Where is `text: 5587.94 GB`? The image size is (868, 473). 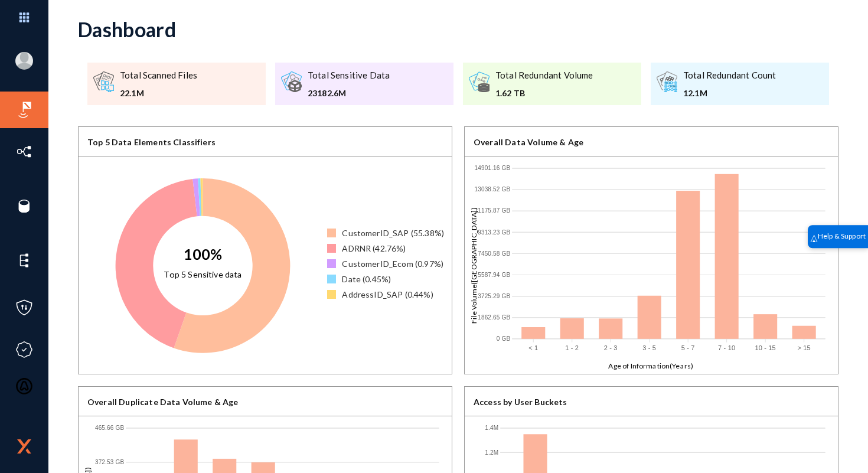 text: 5587.94 GB is located at coordinates (494, 274).